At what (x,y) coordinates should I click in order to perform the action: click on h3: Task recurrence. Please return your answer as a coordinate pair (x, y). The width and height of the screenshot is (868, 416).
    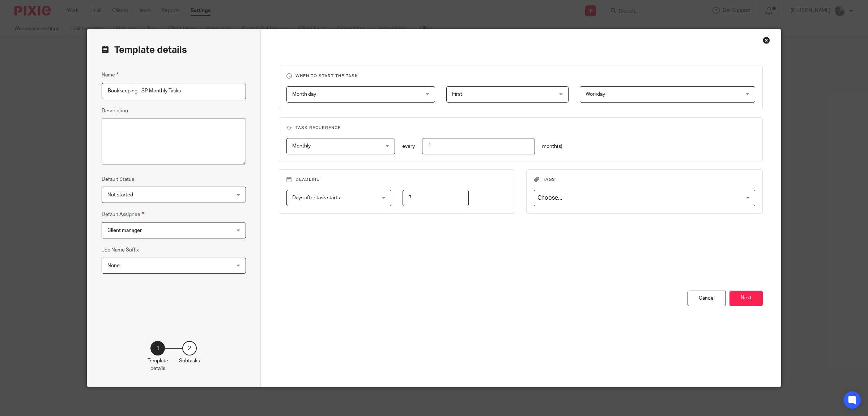
    Looking at the image, I should click on (520, 128).